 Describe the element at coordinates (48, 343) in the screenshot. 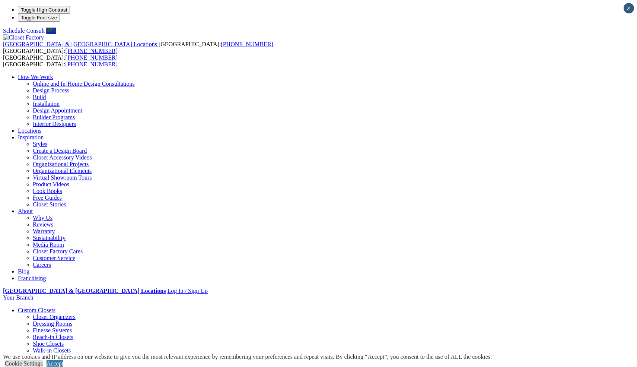

I see `a: Shoe Closets` at that location.